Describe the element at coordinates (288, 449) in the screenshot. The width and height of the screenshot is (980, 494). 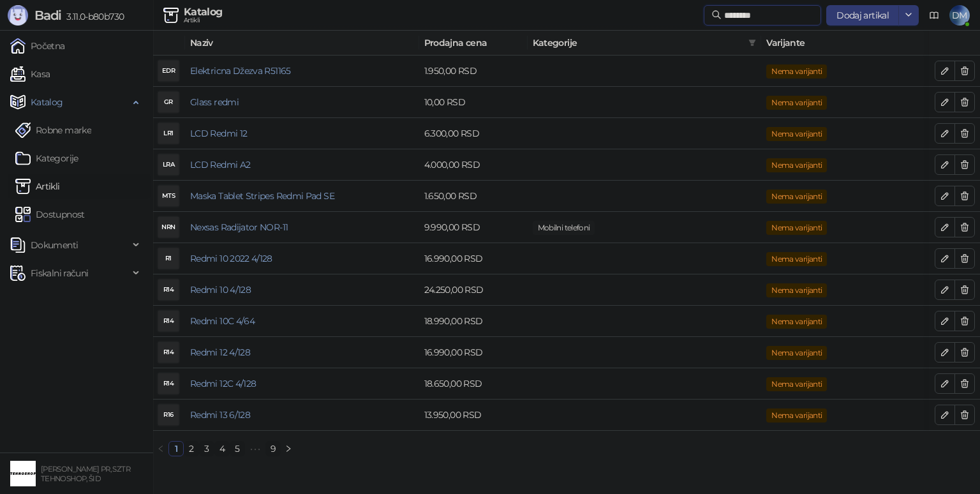
I see `span: right` at that location.